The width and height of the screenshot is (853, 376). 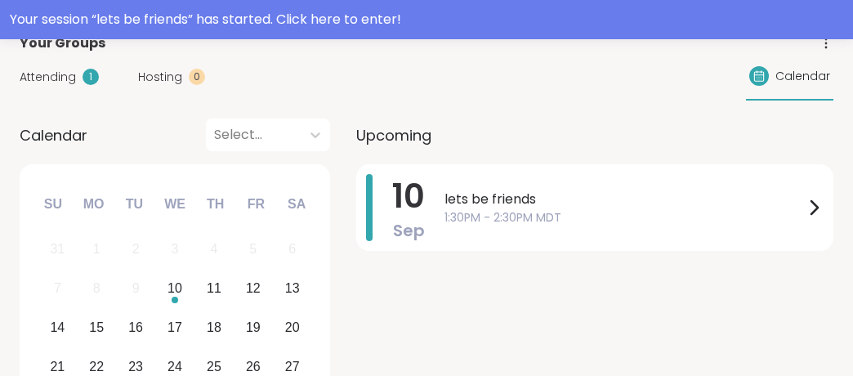 What do you see at coordinates (409, 230) in the screenshot?
I see `span: Sep` at bounding box center [409, 230].